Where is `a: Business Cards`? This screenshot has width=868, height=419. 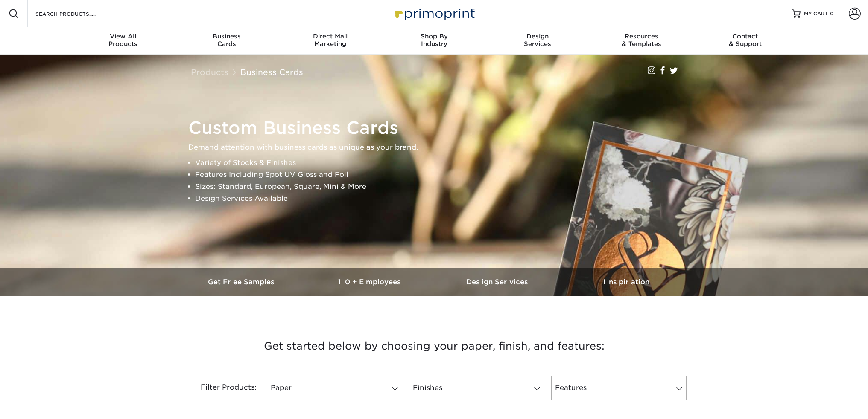 a: Business Cards is located at coordinates (271, 72).